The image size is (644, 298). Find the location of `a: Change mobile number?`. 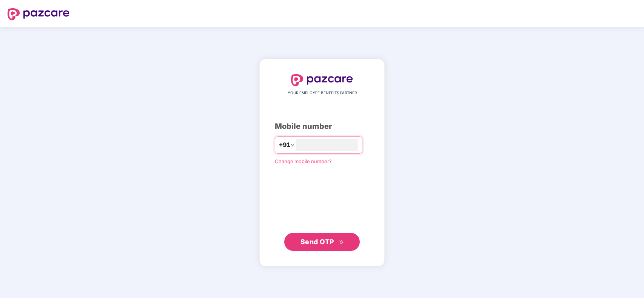

a: Change mobile number? is located at coordinates (303, 161).